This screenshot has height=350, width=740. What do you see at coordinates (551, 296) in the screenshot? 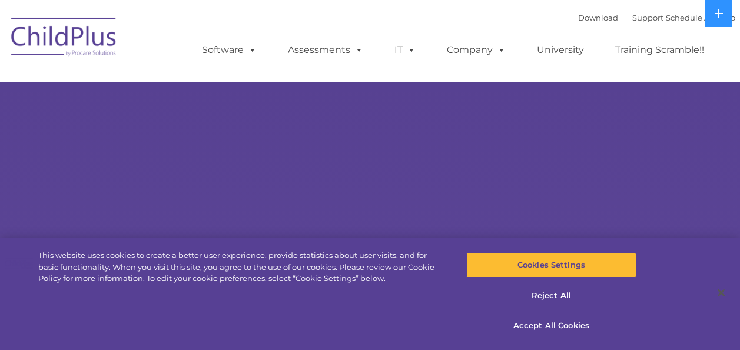
I see `button: Reject All` at bounding box center [551, 296].